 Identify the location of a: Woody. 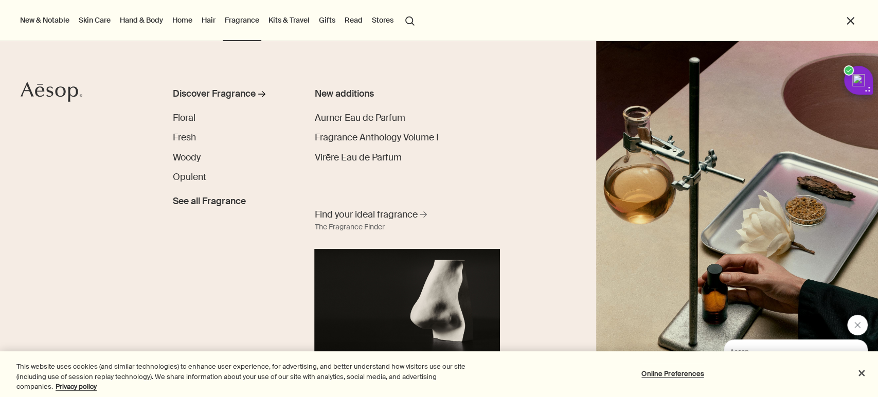
(187, 158).